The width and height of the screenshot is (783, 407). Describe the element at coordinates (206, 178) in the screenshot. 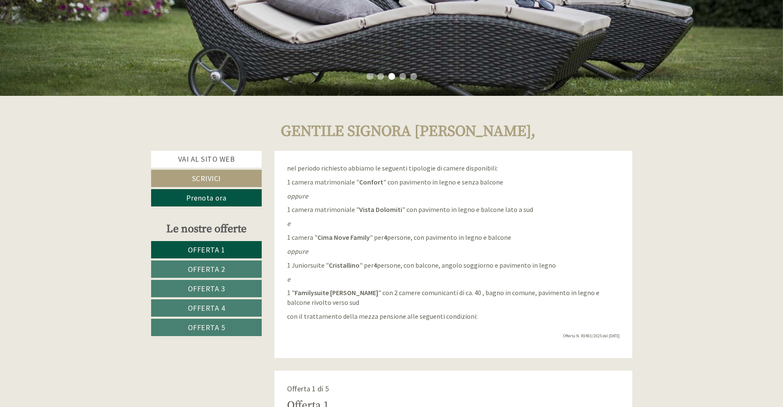

I see `a: Scrivici` at that location.